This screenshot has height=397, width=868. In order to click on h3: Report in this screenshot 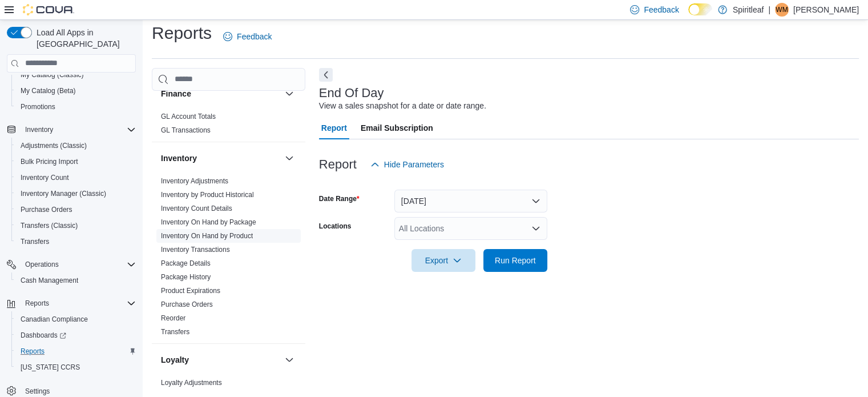, I will do `click(338, 164)`.